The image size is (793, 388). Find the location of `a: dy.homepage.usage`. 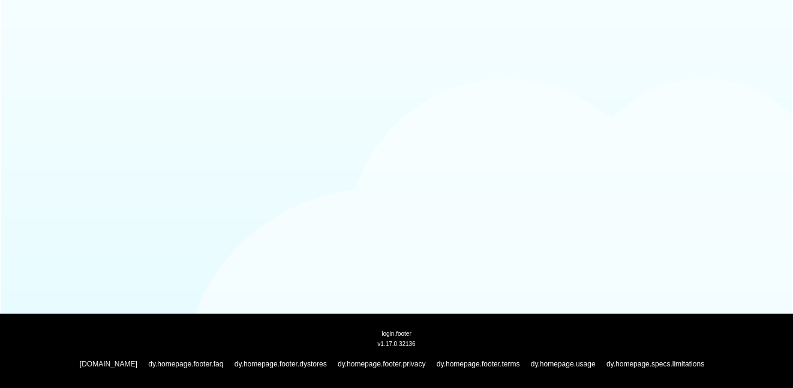

a: dy.homepage.usage is located at coordinates (563, 364).